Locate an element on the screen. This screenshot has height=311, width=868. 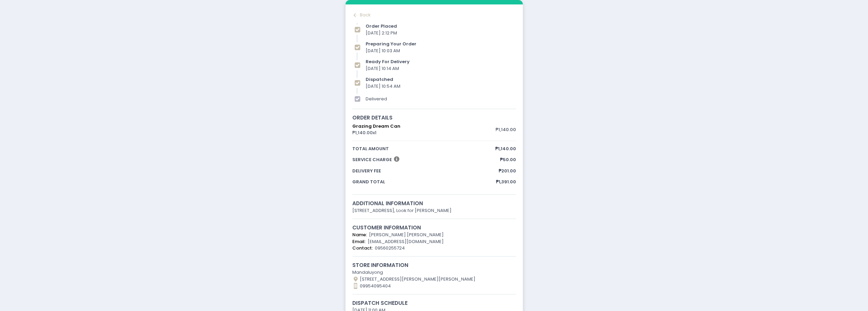
span: delivery fee is located at coordinates (425, 171).